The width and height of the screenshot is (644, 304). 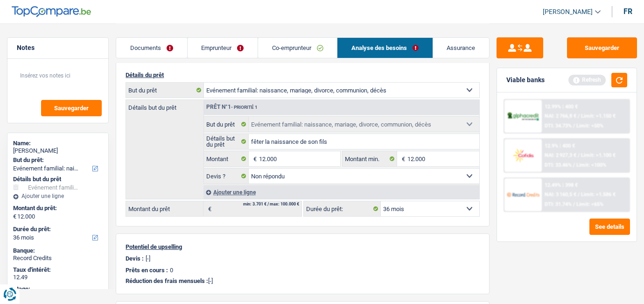 I want to click on div: Prêt n°1, so click(x=232, y=107).